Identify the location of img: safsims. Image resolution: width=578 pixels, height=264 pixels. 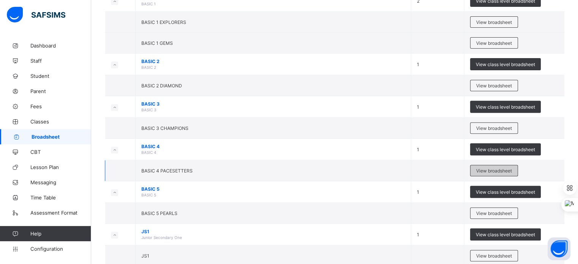
(36, 15).